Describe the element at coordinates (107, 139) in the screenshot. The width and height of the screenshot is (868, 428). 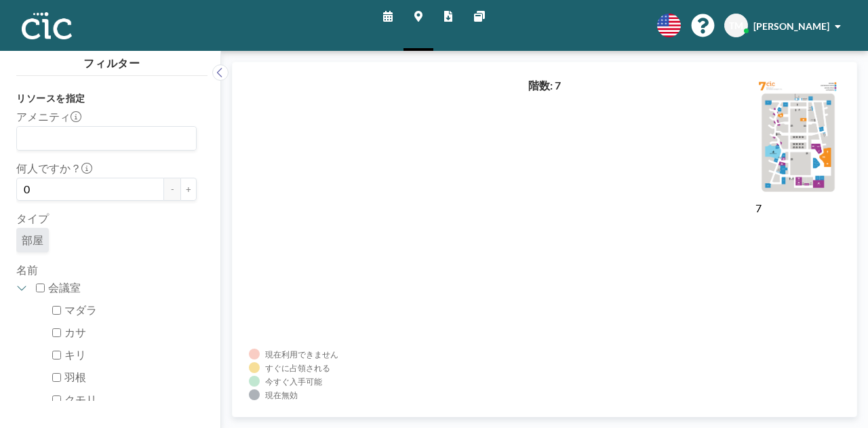
I see `div: オプションを検索` at that location.